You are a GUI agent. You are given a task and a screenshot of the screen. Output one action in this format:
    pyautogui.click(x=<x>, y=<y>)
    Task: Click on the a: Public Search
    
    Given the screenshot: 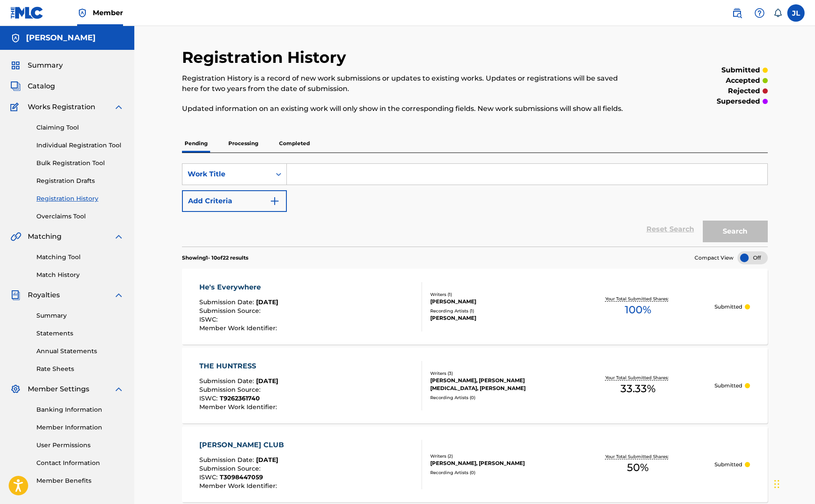 What is the action you would take?
    pyautogui.click(x=737, y=13)
    